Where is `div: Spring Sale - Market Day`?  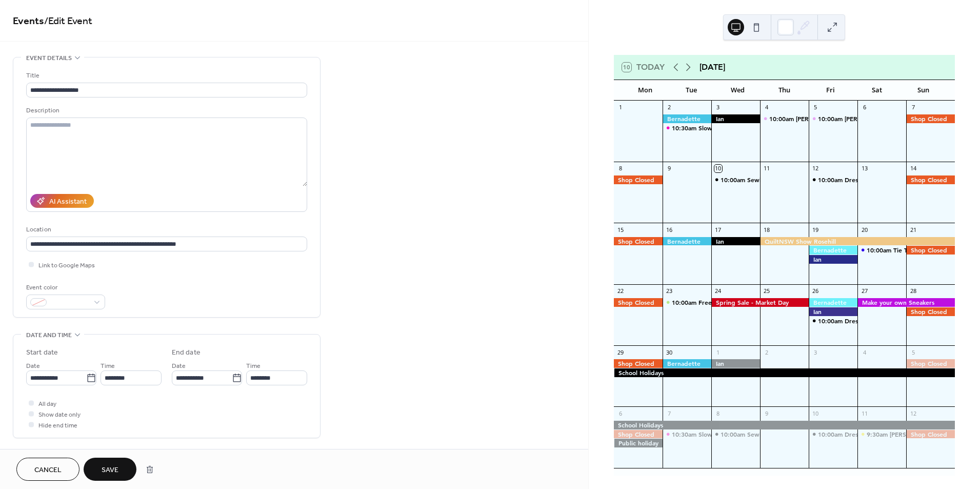 div: Spring Sale - Market Day is located at coordinates (760, 302).